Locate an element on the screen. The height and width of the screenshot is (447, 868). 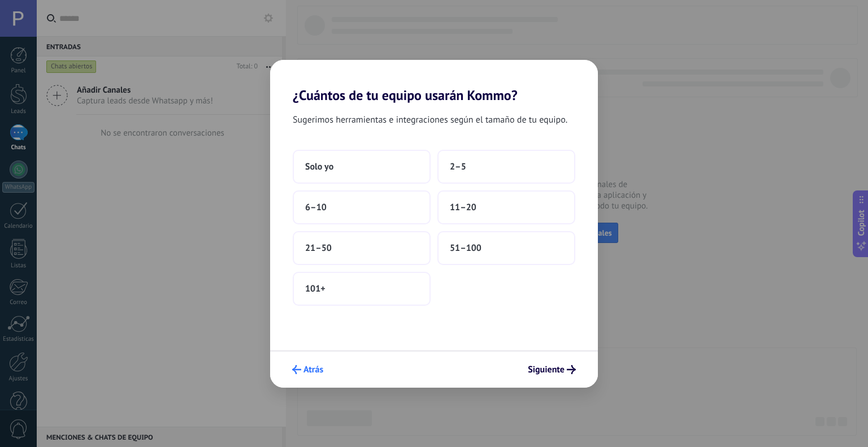
span: 21–50 is located at coordinates (318, 248).